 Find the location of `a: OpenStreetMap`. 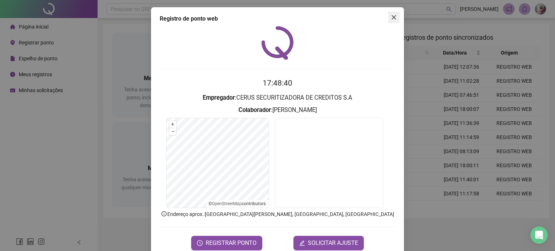

a: OpenStreetMap is located at coordinates (227, 204).